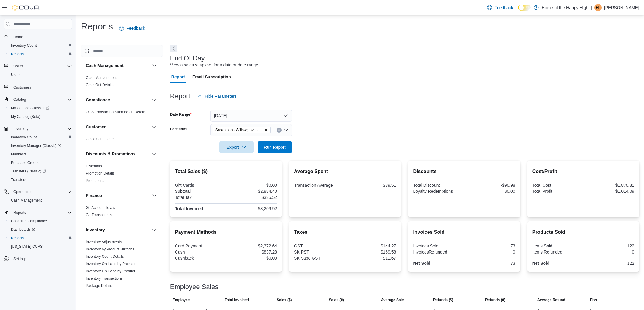 This screenshot has width=644, height=310. Describe the element at coordinates (122, 114) in the screenshot. I see `div: Compliance` at that location.